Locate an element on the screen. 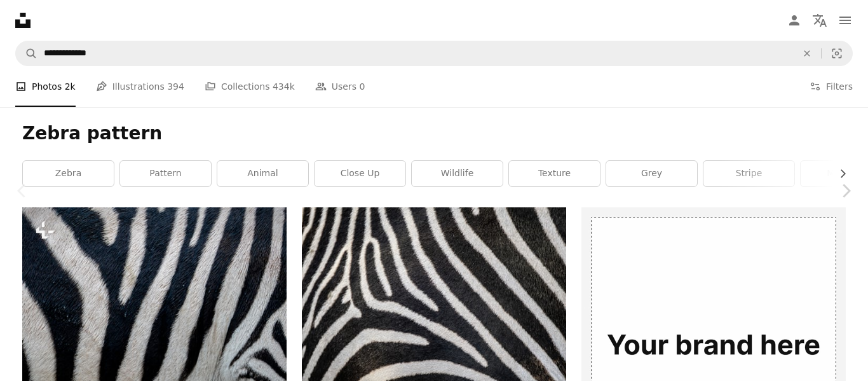 Image resolution: width=868 pixels, height=381 pixels. button: Visual search is located at coordinates (837, 53).